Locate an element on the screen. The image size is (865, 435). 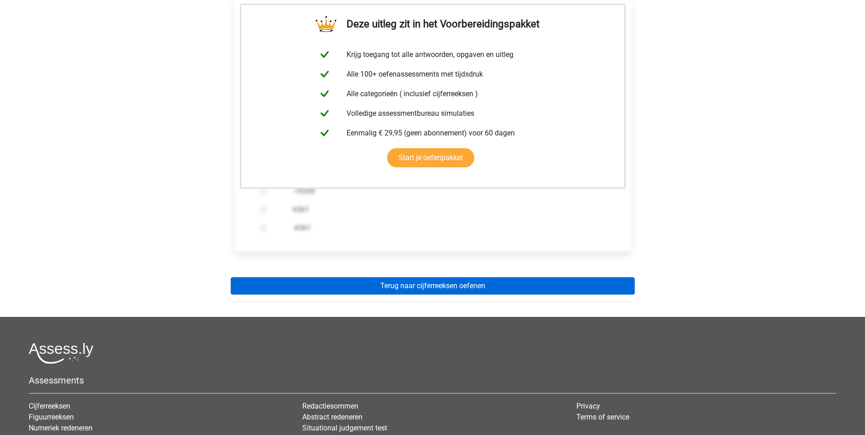
label: 6561 is located at coordinates (447, 210).